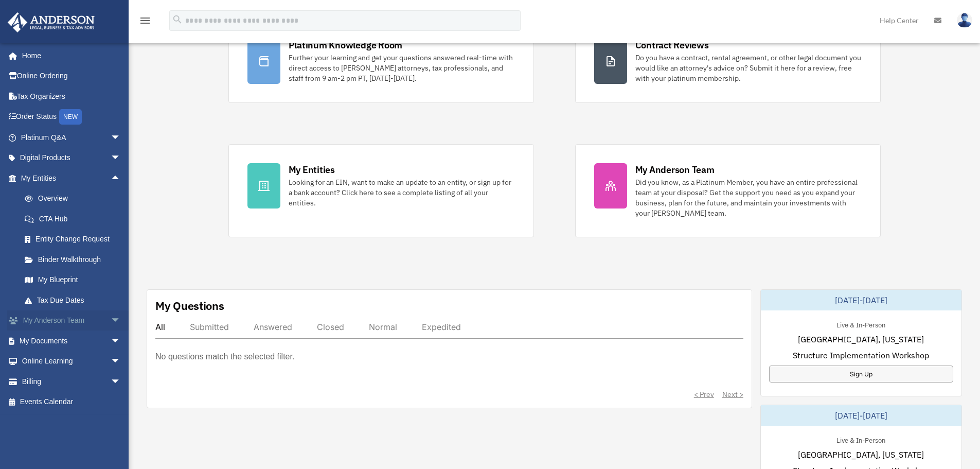 This screenshot has height=469, width=980. Describe the element at coordinates (71, 340) in the screenshot. I see `a: My Documentsarrow_drop_down` at that location.